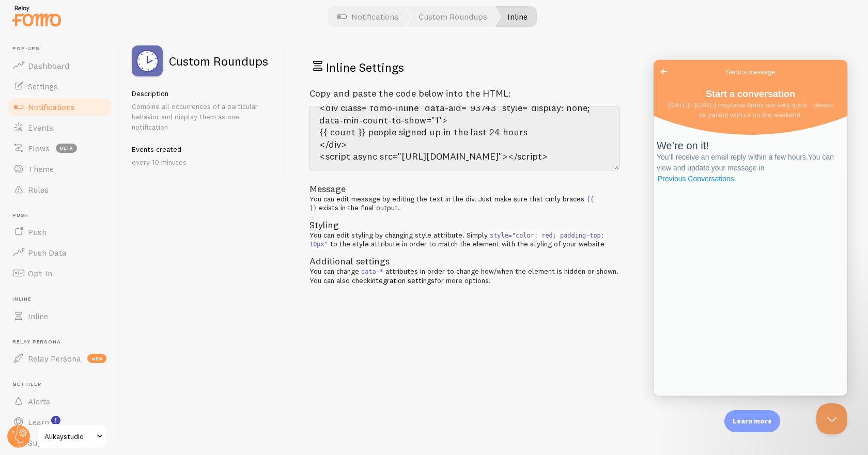  What do you see at coordinates (96, 13) in the screenshot?
I see `span: Send a message` at bounding box center [96, 13].